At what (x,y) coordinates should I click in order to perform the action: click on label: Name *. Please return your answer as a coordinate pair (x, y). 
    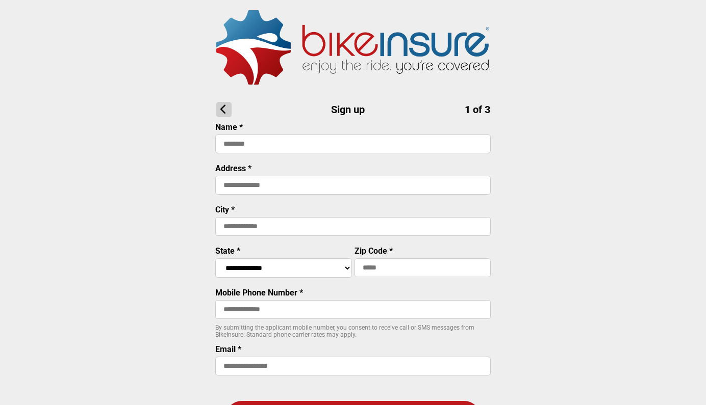
    Looking at the image, I should click on (229, 127).